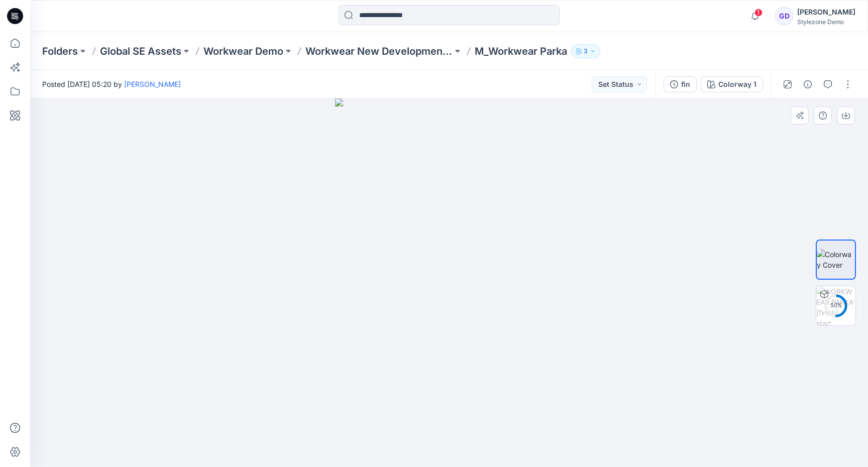 The width and height of the screenshot is (868, 467). What do you see at coordinates (521, 51) in the screenshot?
I see `p: M_Workwear Parka` at bounding box center [521, 51].